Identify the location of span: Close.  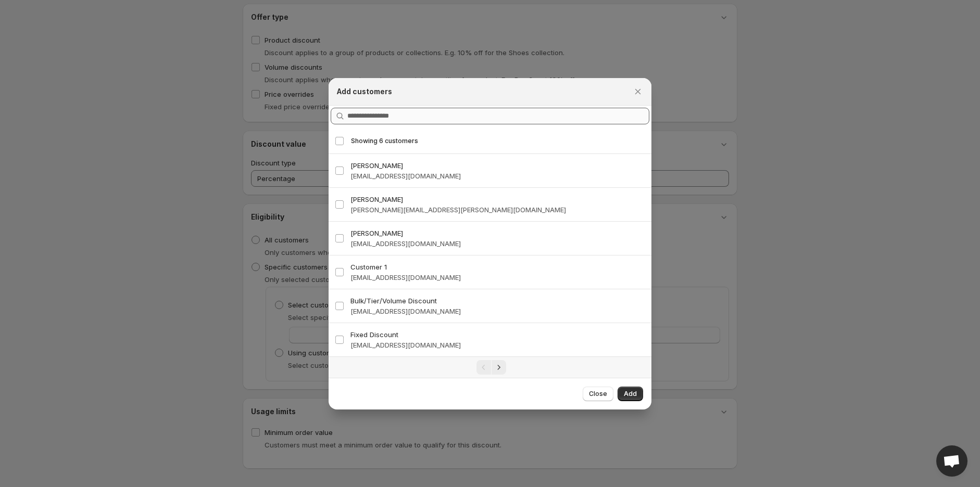
(598, 394).